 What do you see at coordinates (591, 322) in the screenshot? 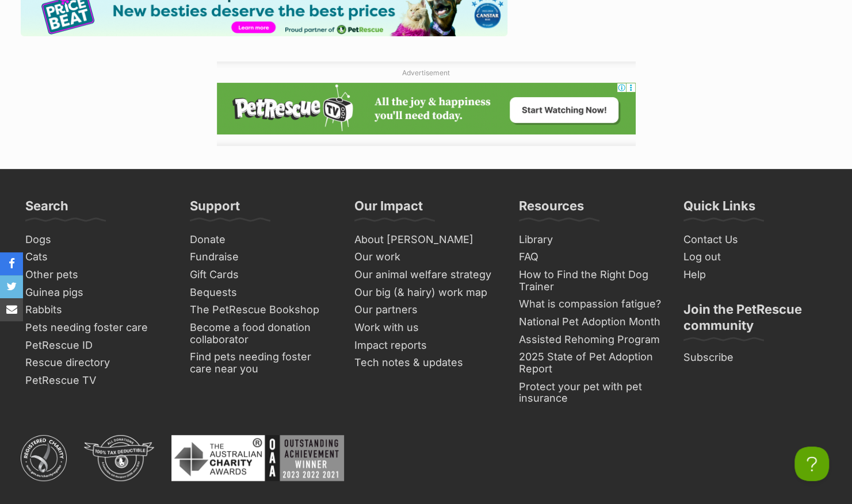
I see `a: National Pet Adoption Month` at bounding box center [591, 322].